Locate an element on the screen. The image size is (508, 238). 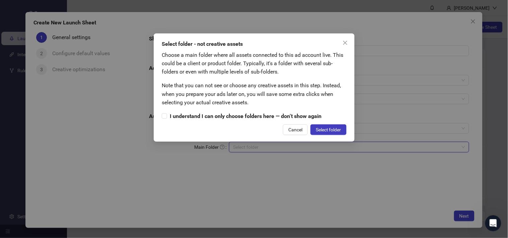
div: Choose a main folder where all assets connected to this ad account live. This could be a client o... is located at coordinates (254, 63).